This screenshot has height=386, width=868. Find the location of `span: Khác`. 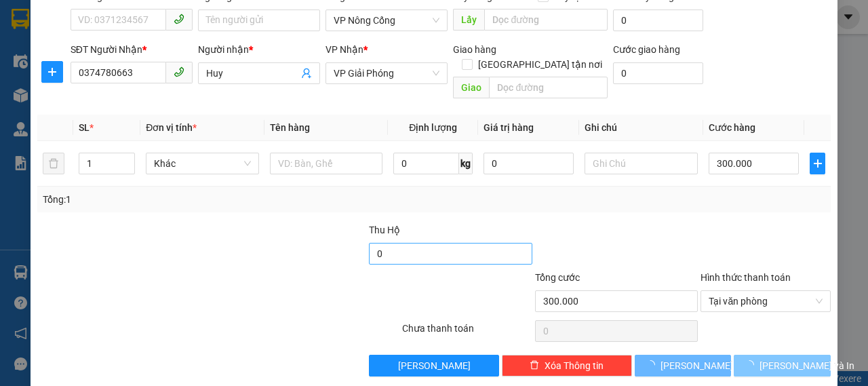

span: Khác is located at coordinates (202, 163).